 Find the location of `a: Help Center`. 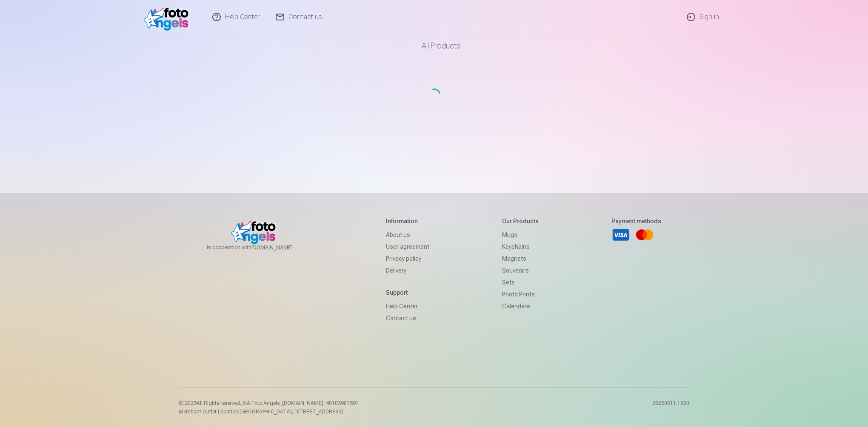

a: Help Center is located at coordinates (407, 307).